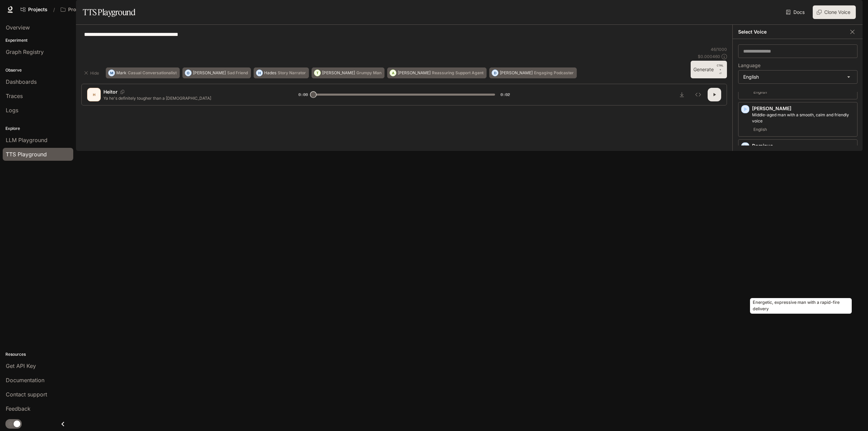 Image resolution: width=868 pixels, height=431 pixels. I want to click on div: M, so click(112, 73).